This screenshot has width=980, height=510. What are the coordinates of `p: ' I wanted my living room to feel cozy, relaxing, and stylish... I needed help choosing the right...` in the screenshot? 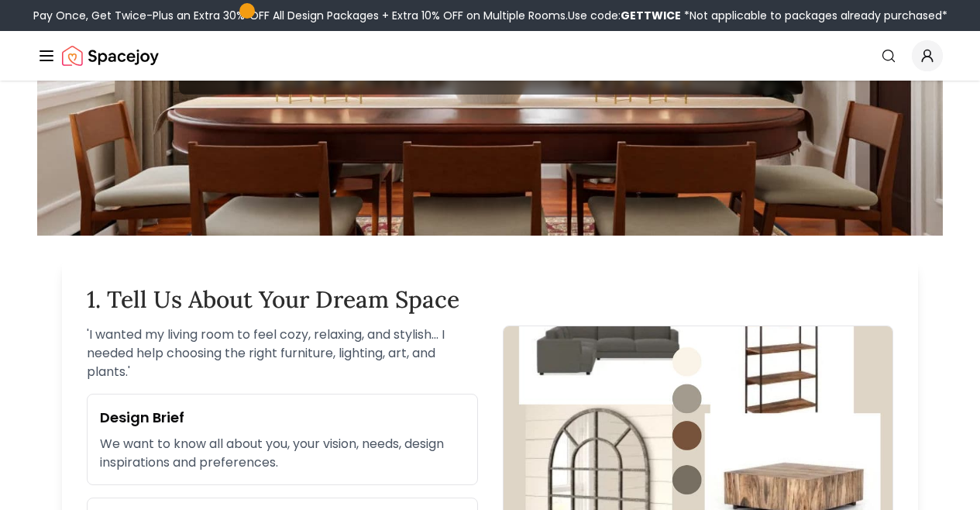 It's located at (282, 354).